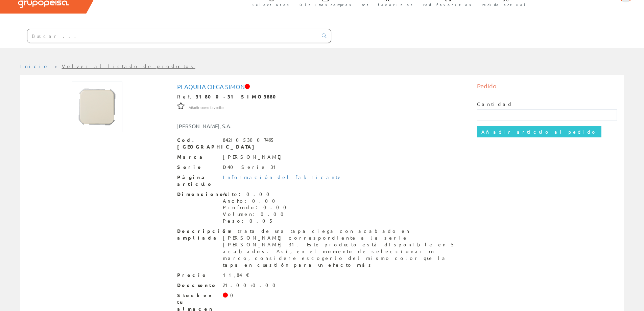 Image resolution: width=644 pixels, height=311 pixels. I want to click on span: Añadir como favorito, so click(206, 108).